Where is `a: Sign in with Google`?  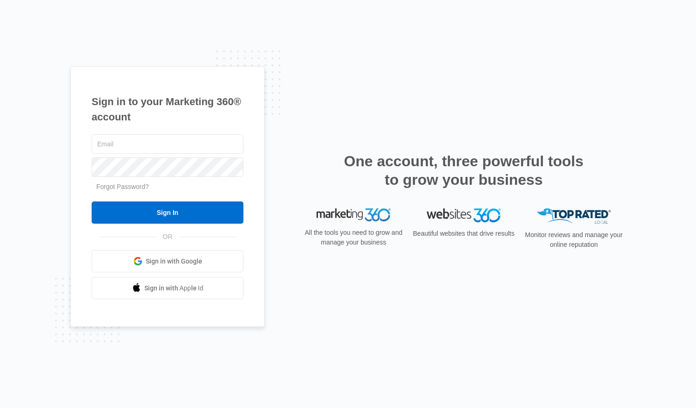 a: Sign in with Google is located at coordinates (168, 261).